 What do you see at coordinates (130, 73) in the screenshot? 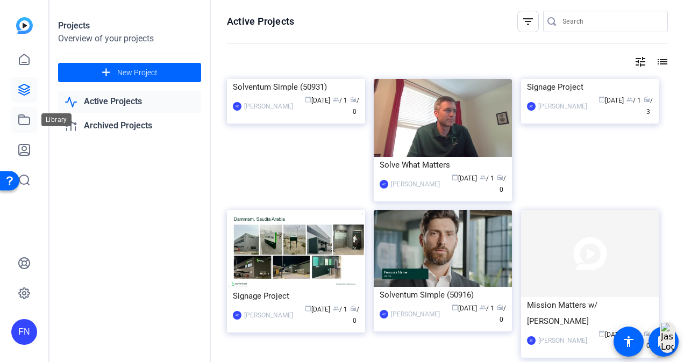
I see `button: New Project` at bounding box center [130, 73].